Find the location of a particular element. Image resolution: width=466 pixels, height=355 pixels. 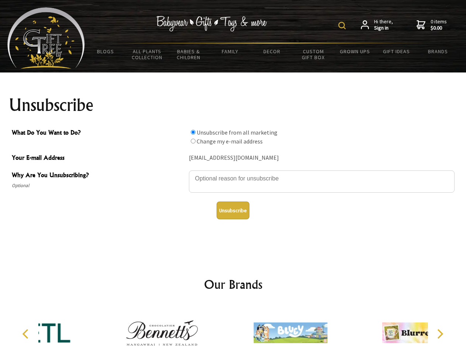

a: Decor is located at coordinates (272, 51).